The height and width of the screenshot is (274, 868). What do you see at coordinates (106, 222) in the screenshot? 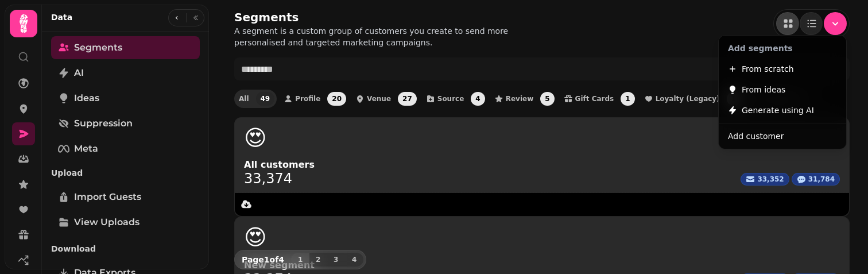
I see `span: View Uploads` at bounding box center [106, 222].